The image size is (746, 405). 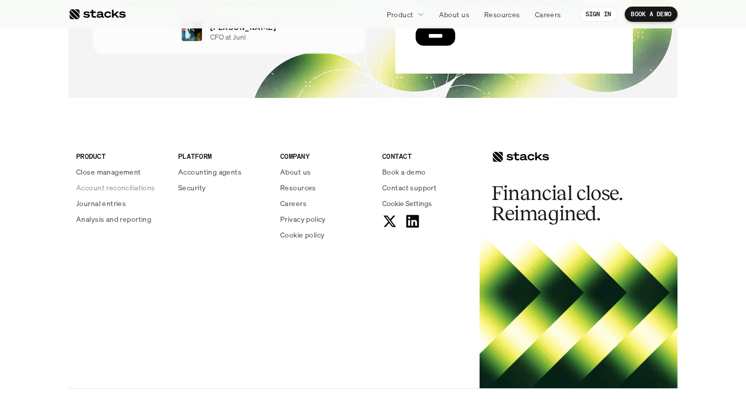 I want to click on p: Security, so click(x=192, y=187).